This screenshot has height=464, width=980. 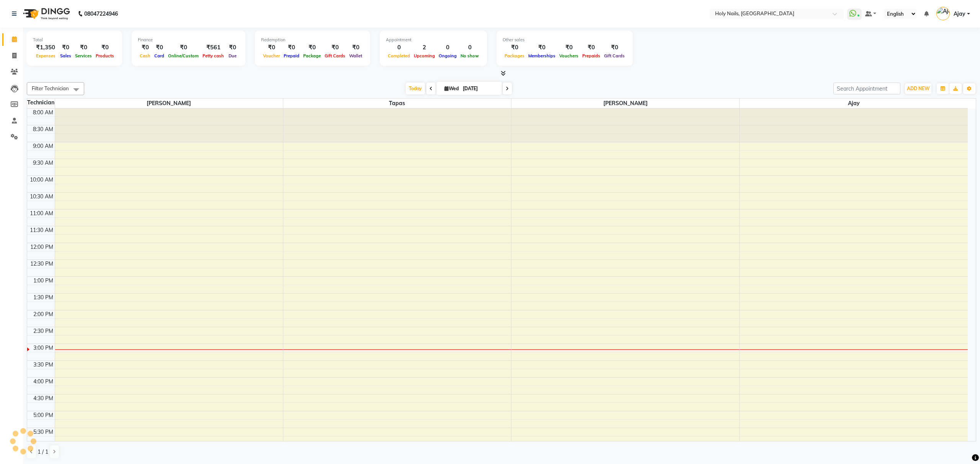 What do you see at coordinates (43, 146) in the screenshot?
I see `div: 9:00 AM` at bounding box center [43, 146].